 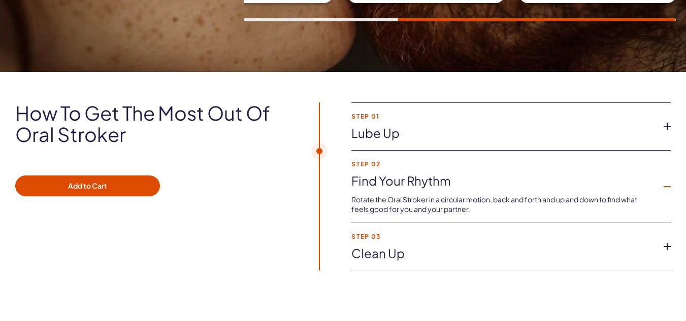 I want to click on strong: Step 01, so click(x=502, y=116).